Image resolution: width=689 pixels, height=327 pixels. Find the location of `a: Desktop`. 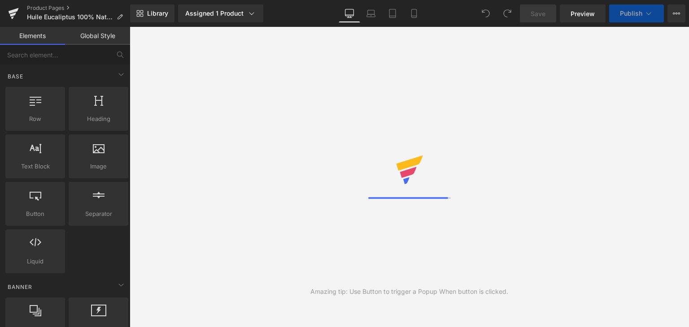

a: Desktop is located at coordinates (349, 13).